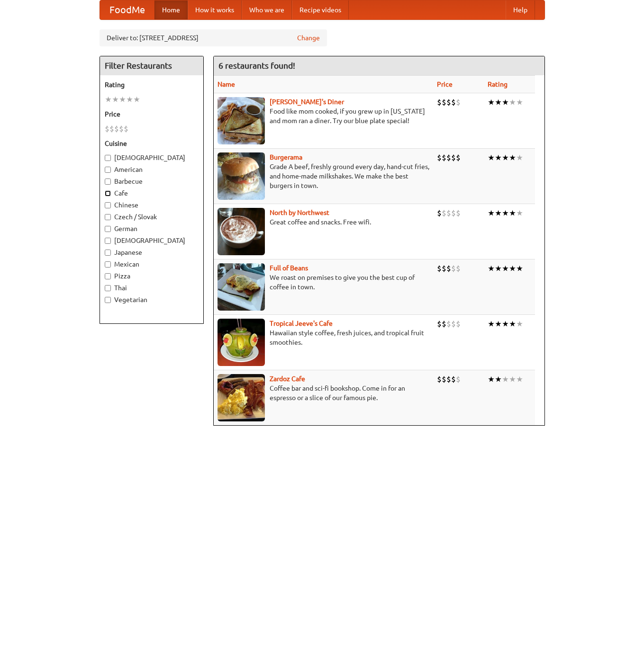  I want to click on img: burgerama.jpg, so click(241, 176).